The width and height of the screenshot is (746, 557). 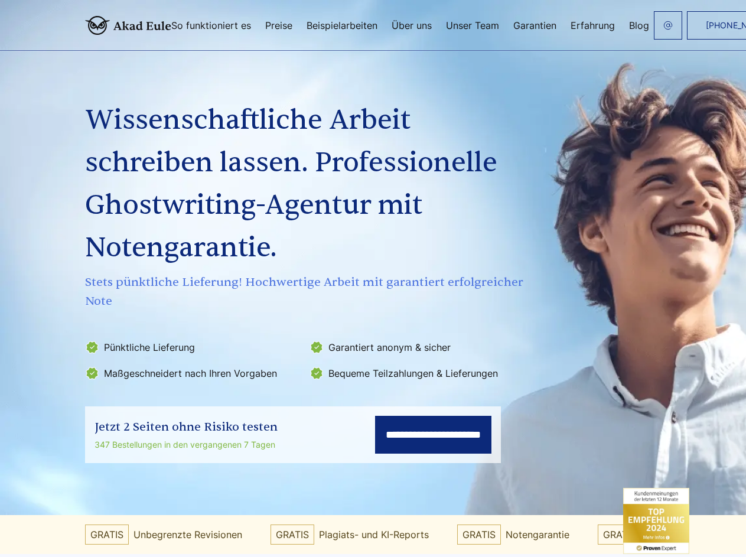 What do you see at coordinates (188, 535) in the screenshot?
I see `span: Unbegrenzte Revisionen` at bounding box center [188, 535].